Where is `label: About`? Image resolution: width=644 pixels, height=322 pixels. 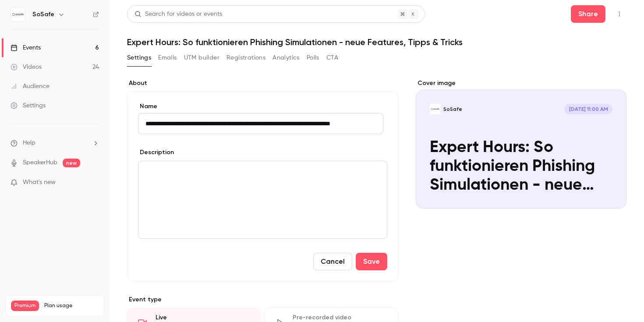
label: About is located at coordinates (262, 83).